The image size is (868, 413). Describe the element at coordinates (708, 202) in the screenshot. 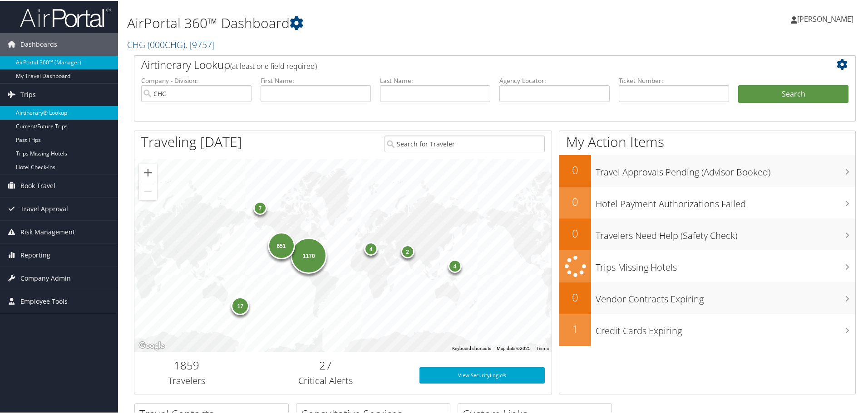

I see `a: 0Hotel Payment Authorizations Failed` at that location.